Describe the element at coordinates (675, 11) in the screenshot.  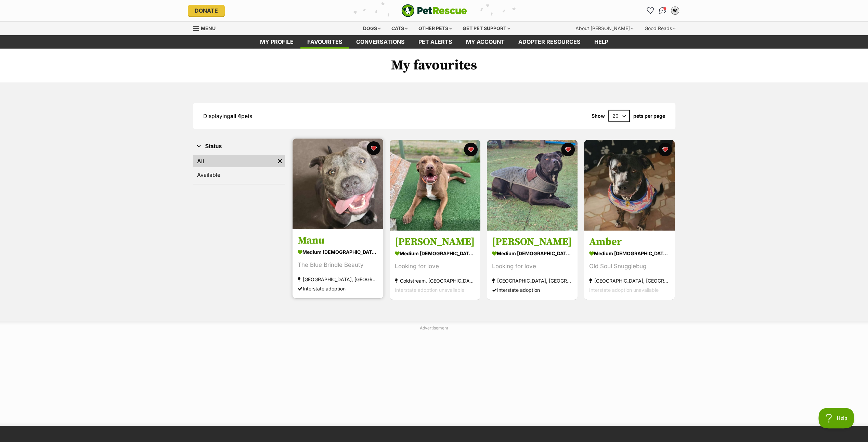
I see `div: W` at that location.